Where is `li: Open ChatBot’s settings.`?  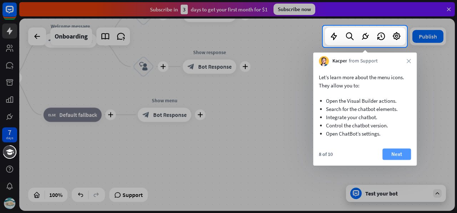 li: Open ChatBot’s settings. is located at coordinates (365, 133).